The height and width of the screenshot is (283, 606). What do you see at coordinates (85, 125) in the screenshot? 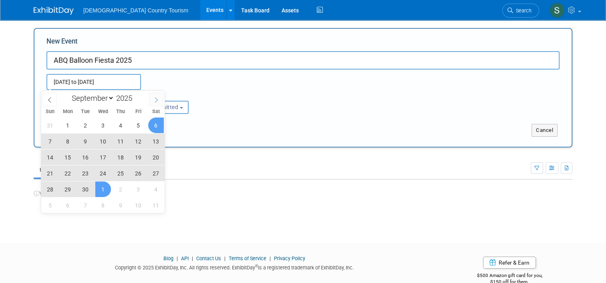
I see `span: September 2, 2025` at bounding box center [85, 125].